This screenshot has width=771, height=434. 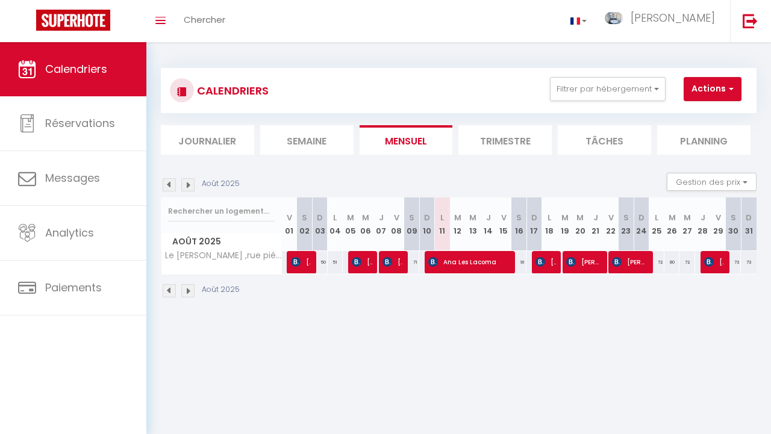 I want to click on th: 23, so click(x=626, y=224).